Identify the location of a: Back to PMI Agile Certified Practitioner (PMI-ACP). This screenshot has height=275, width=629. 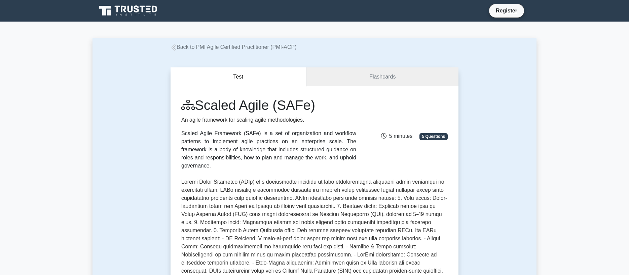
(234, 47).